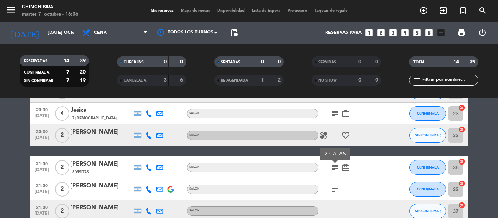 The height and width of the screenshot is (218, 498). I want to click on span: 8 Visitas, so click(81, 173).